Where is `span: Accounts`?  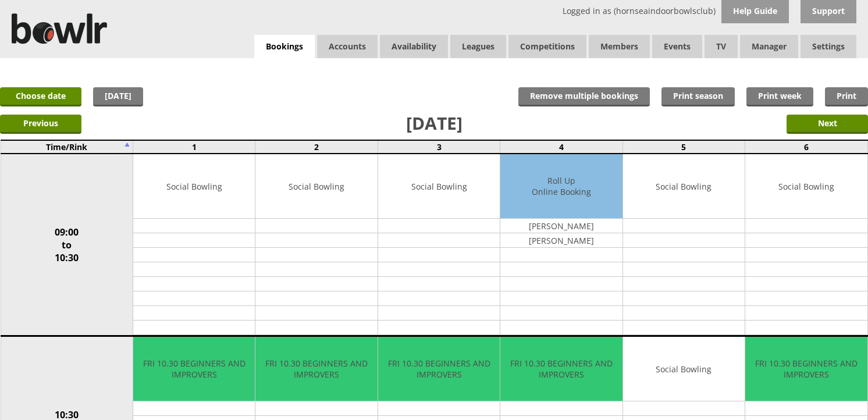
span: Accounts is located at coordinates (347, 47).